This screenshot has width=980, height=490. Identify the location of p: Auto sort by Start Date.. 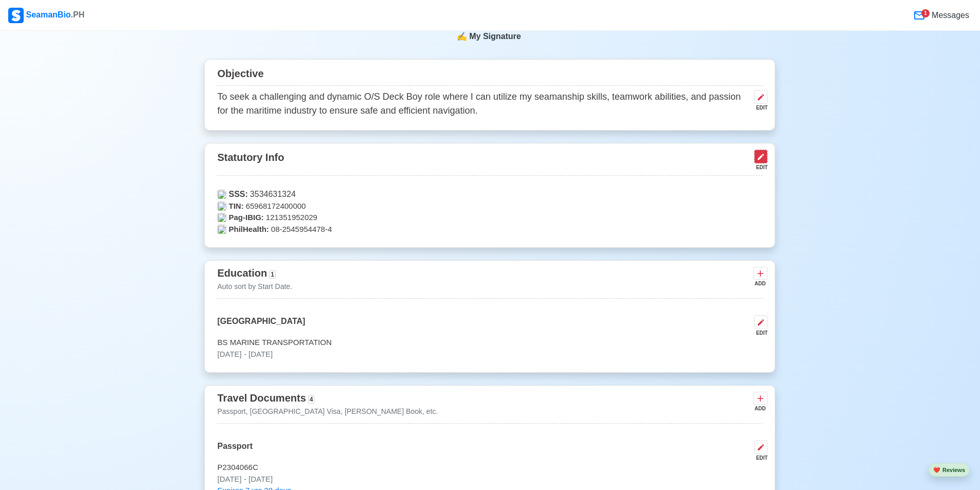
(255, 286).